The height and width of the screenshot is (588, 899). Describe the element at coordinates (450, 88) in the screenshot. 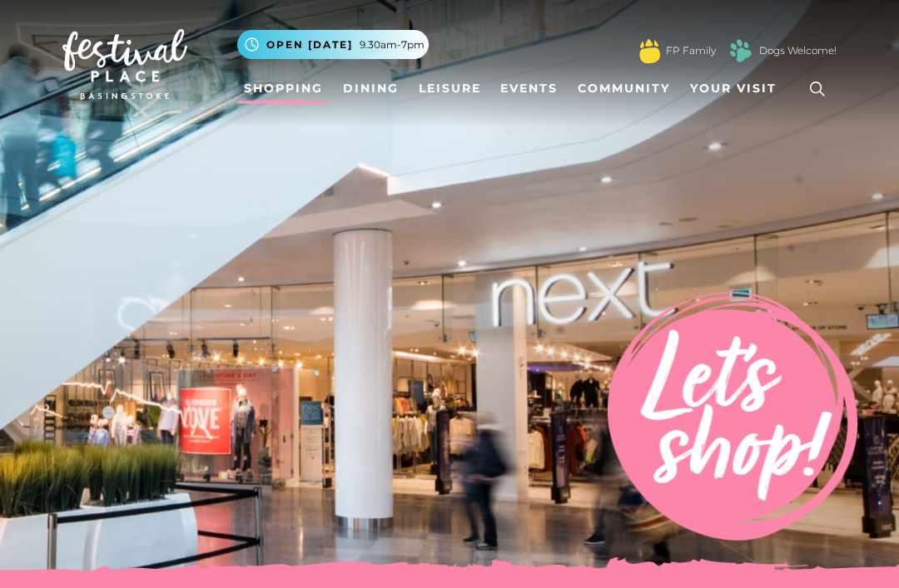

I see `a: Leisure` at that location.